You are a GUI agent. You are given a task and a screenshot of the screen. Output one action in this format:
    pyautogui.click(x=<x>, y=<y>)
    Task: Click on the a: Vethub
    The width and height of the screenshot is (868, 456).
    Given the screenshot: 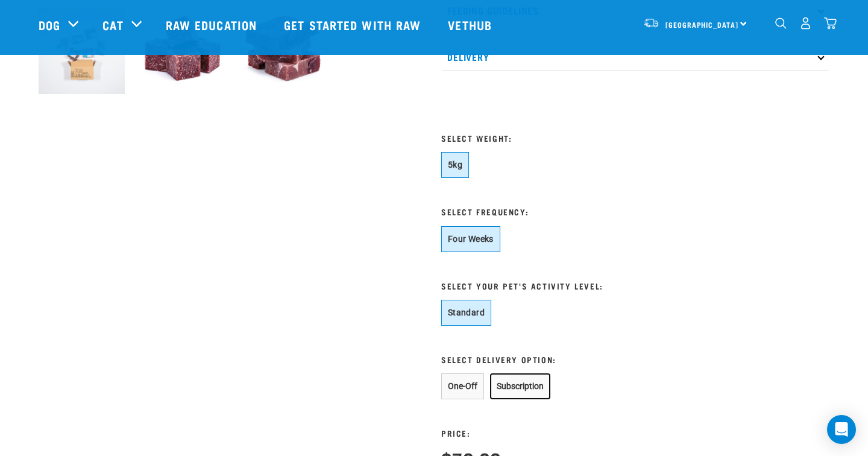 What is the action you would take?
    pyautogui.click(x=471, y=25)
    